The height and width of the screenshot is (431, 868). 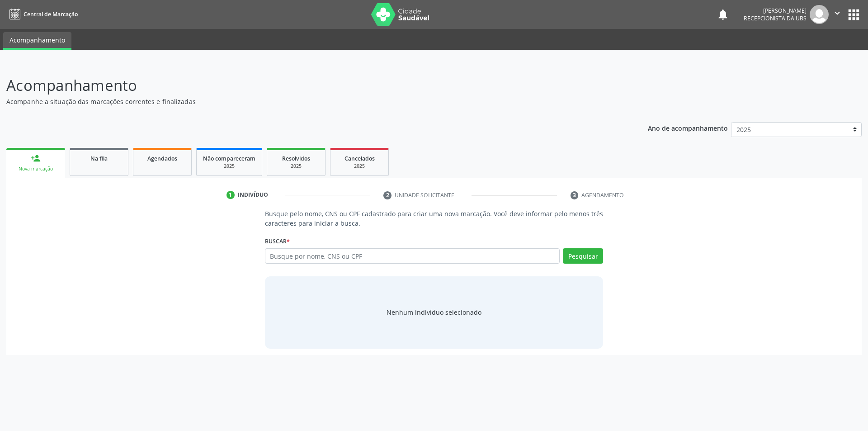 What do you see at coordinates (36, 158) in the screenshot?
I see `div: person_add` at bounding box center [36, 158].